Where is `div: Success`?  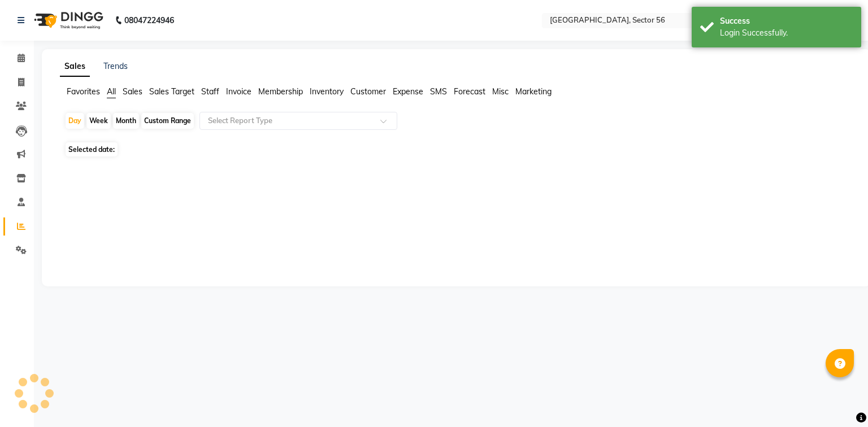 div: Success is located at coordinates (786, 21).